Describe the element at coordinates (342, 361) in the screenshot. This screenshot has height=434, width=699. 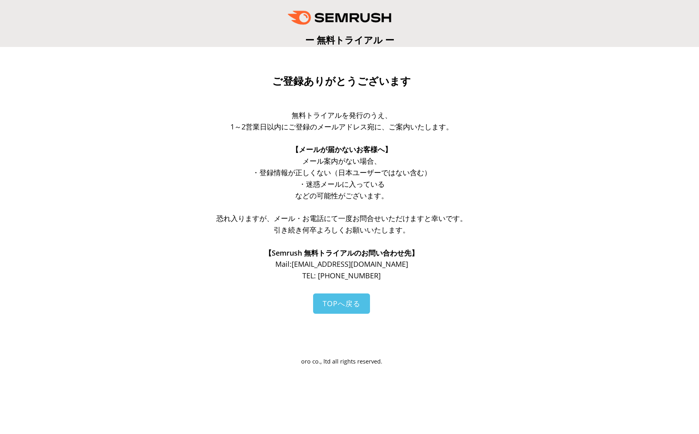
I see `span: oro co., ltd all rights reserved.` at that location.